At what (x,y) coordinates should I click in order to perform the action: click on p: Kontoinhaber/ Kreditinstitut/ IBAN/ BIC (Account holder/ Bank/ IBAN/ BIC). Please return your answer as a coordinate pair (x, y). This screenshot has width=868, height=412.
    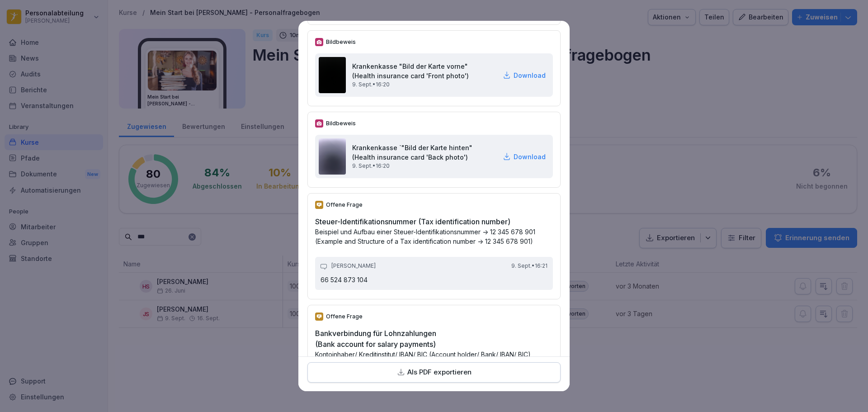
    Looking at the image, I should click on (434, 354).